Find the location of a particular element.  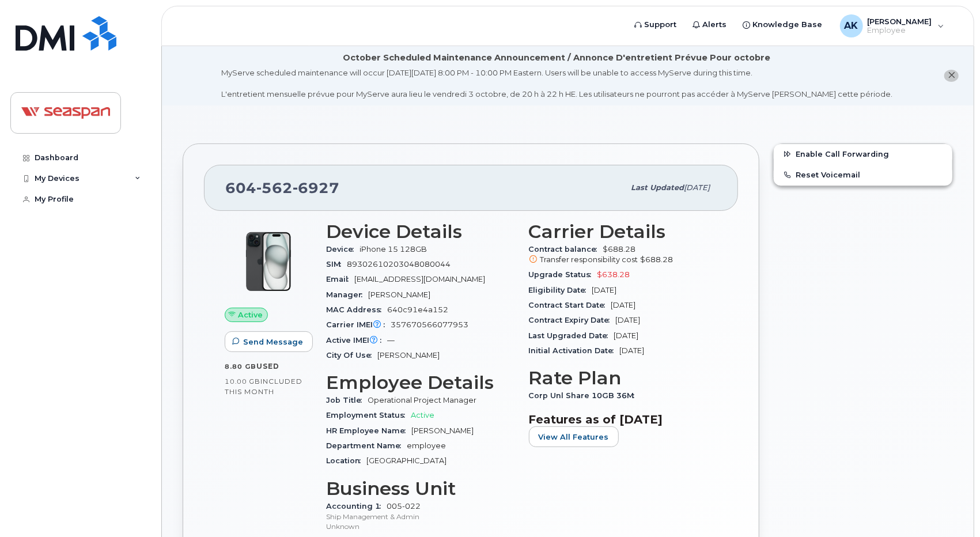

span: Corp Unl Share 10GB 36M is located at coordinates (585, 395).